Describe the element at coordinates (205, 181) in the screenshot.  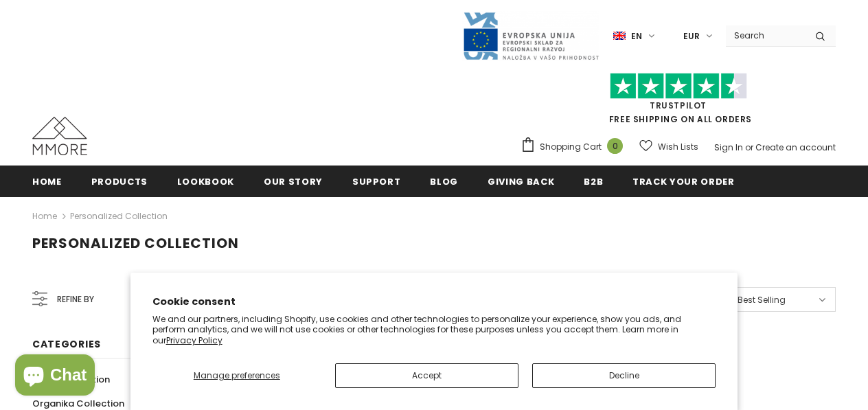
I see `span: Lookbook` at that location.